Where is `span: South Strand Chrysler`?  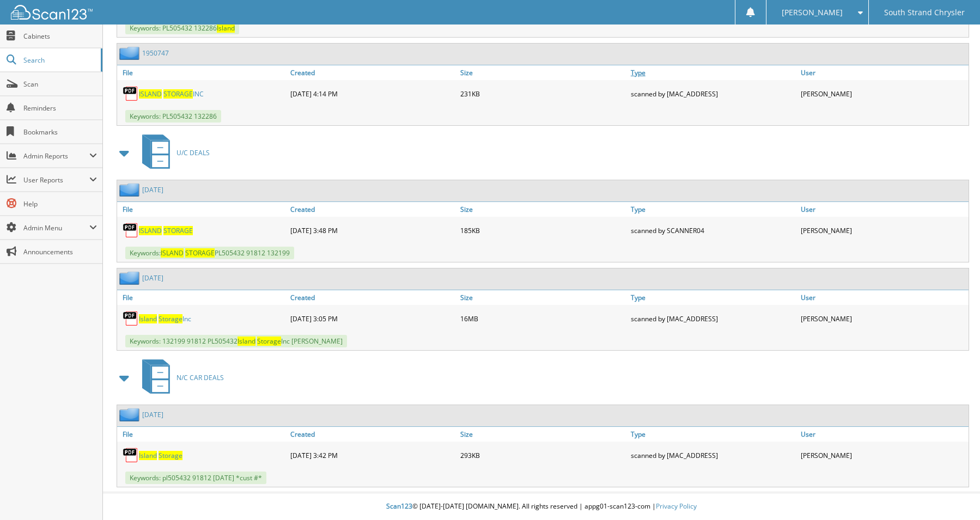 span: South Strand Chrysler is located at coordinates (925, 13).